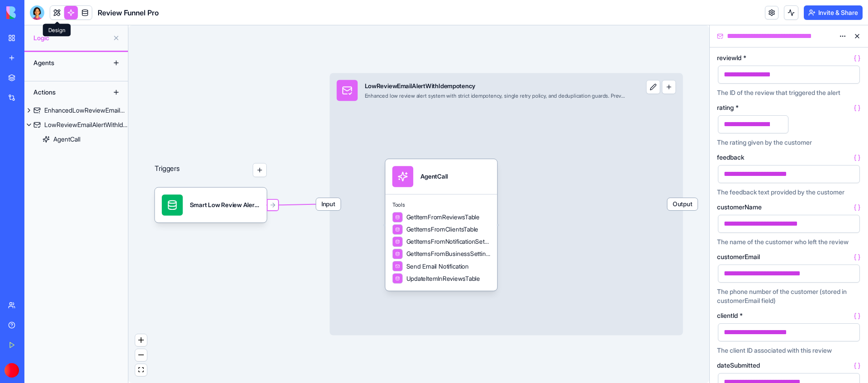  What do you see at coordinates (738, 257) in the screenshot?
I see `span: customerEmail` at bounding box center [738, 257].